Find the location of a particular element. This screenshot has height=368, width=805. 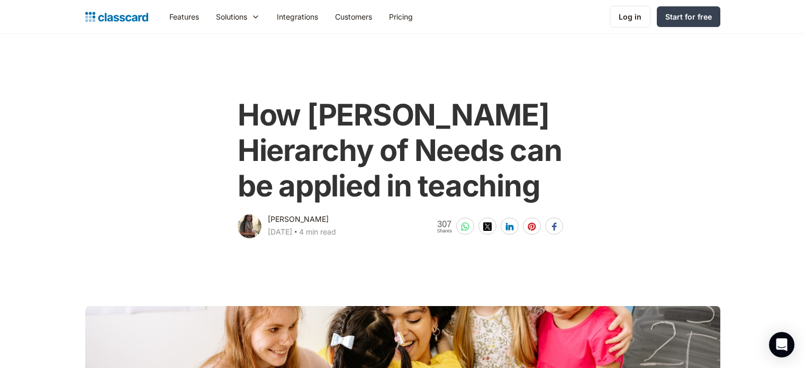

span: 307 is located at coordinates (444, 224).